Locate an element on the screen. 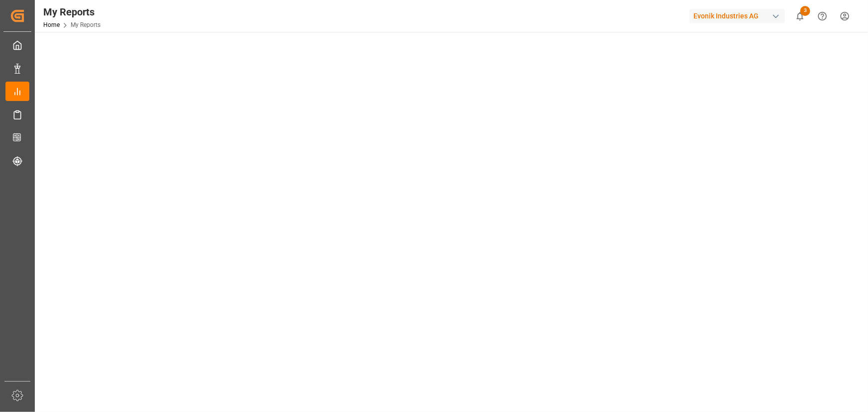  div: My Reports is located at coordinates (72, 12).